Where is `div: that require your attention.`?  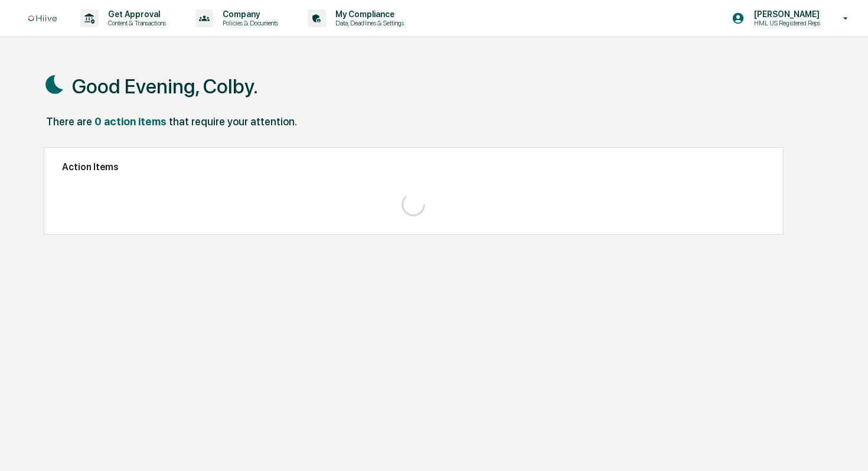 div: that require your attention. is located at coordinates (232, 121).